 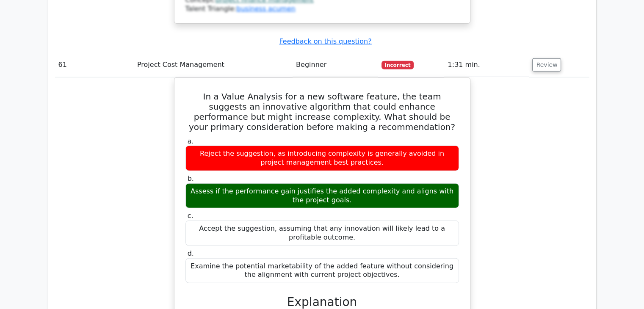 I want to click on div: Accept the suggestion, assuming that any innovation will likely lead to a profitable outcome., so click(x=322, y=233).